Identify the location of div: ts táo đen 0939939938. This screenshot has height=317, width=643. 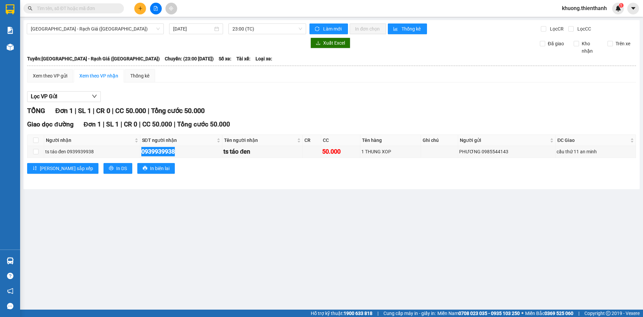
(92, 151).